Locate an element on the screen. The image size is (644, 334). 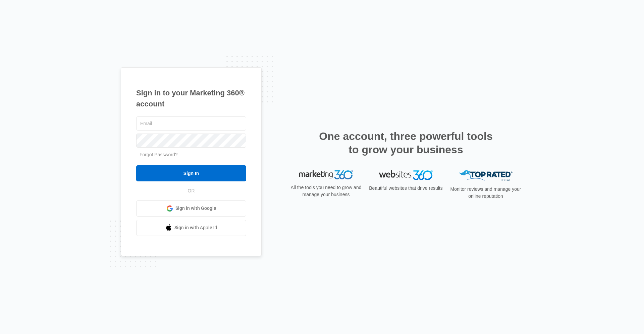
p: Monitor reviews and manage your online reputation is located at coordinates (486, 193).